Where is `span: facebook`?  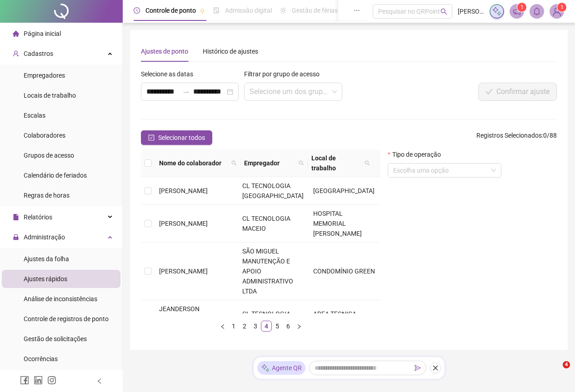 span: facebook is located at coordinates (25, 380).